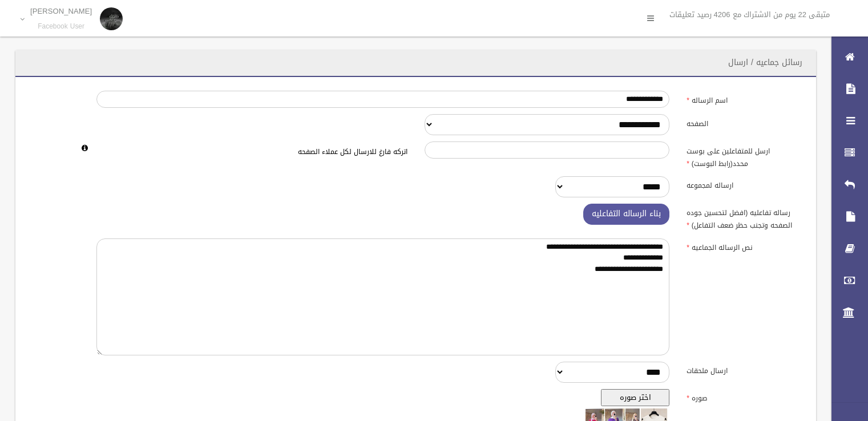 The height and width of the screenshot is (421, 868). What do you see at coordinates (744, 184) in the screenshot?
I see `label: ارساله لمجموعه` at bounding box center [744, 184].